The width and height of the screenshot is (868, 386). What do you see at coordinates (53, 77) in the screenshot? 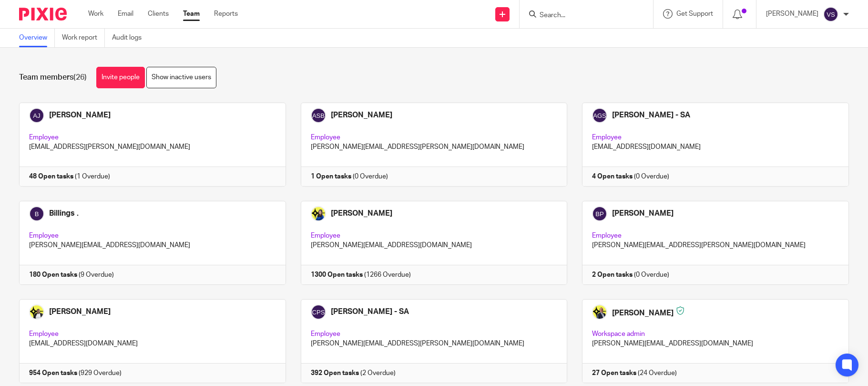
I see `h1: Team members` at bounding box center [53, 77].